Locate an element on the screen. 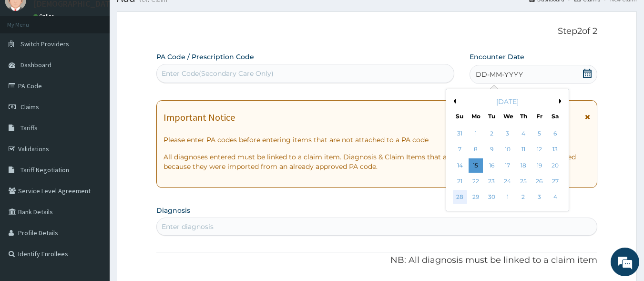 The image size is (644, 281). span: Dashboard is located at coordinates (36, 65).